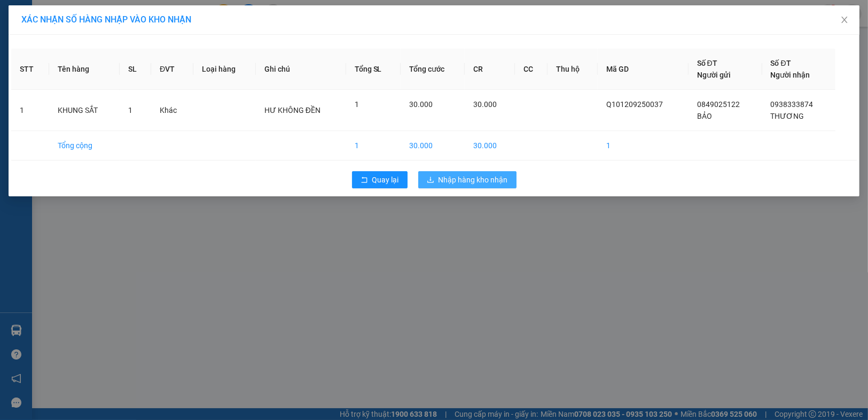 The height and width of the screenshot is (420, 868). What do you see at coordinates (292, 110) in the screenshot?
I see `span: HƯ KHÔNG ĐỀN` at bounding box center [292, 110].